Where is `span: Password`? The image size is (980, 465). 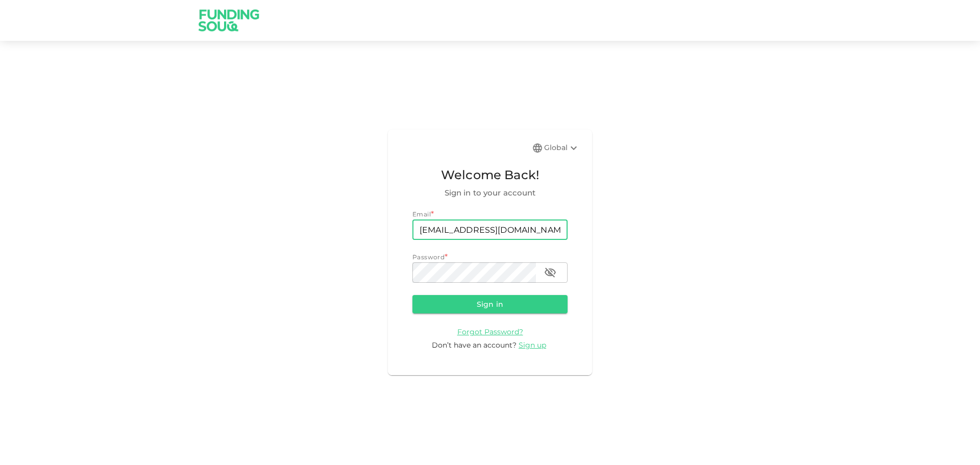
span: Password is located at coordinates (428, 257).